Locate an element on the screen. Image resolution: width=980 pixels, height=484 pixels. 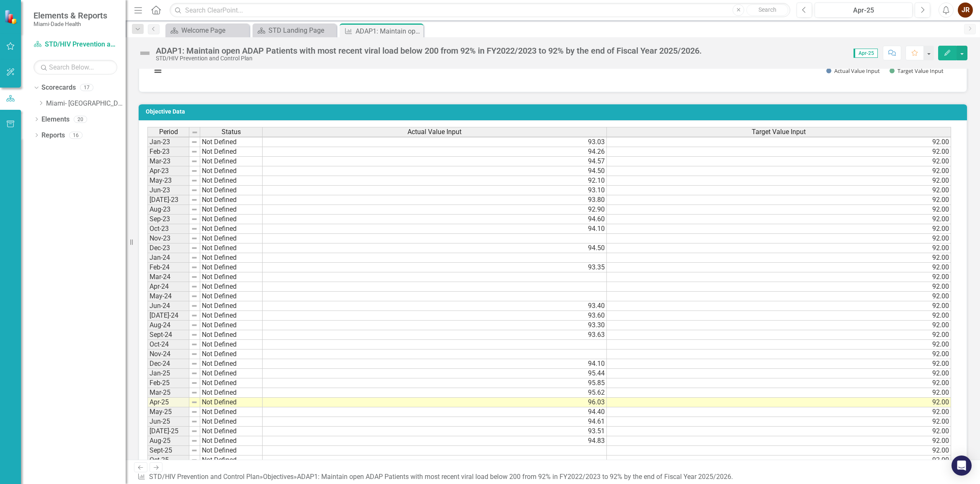
div: Apr-25 is located at coordinates (863, 11).